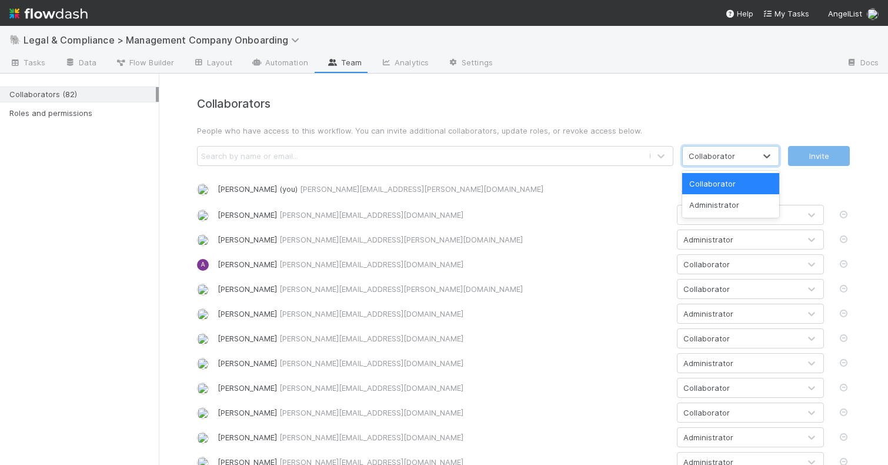  What do you see at coordinates (203, 438) in the screenshot?
I see `img: avatar_2c958fe4-7690-4b4d-a881-c5dfc7d29e13.png` at bounding box center [203, 438].